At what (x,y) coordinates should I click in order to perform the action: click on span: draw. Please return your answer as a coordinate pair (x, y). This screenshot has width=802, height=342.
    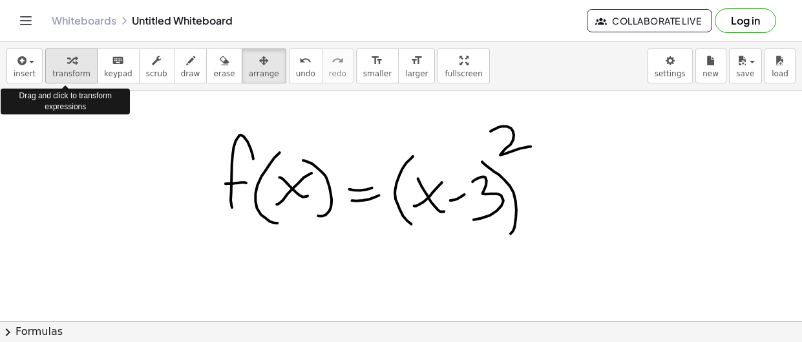
    Looking at the image, I should click on (191, 74).